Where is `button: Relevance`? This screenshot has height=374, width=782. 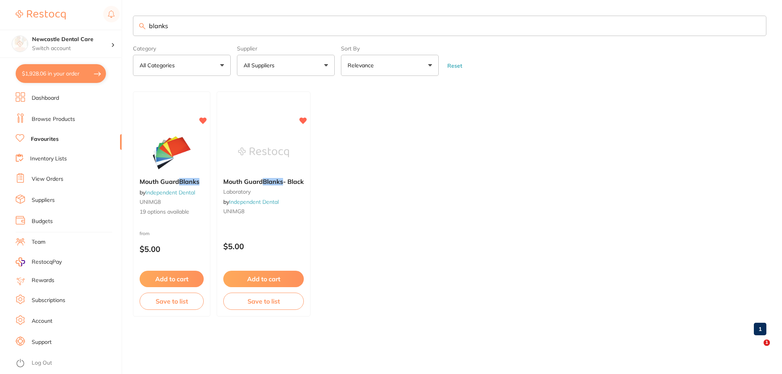 button: Relevance is located at coordinates (390, 65).